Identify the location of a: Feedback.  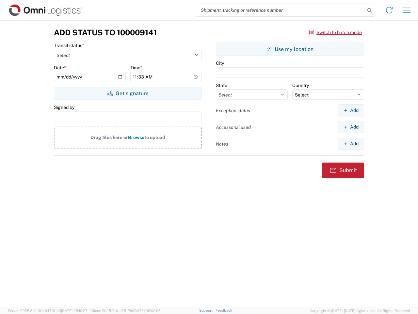
(224, 310).